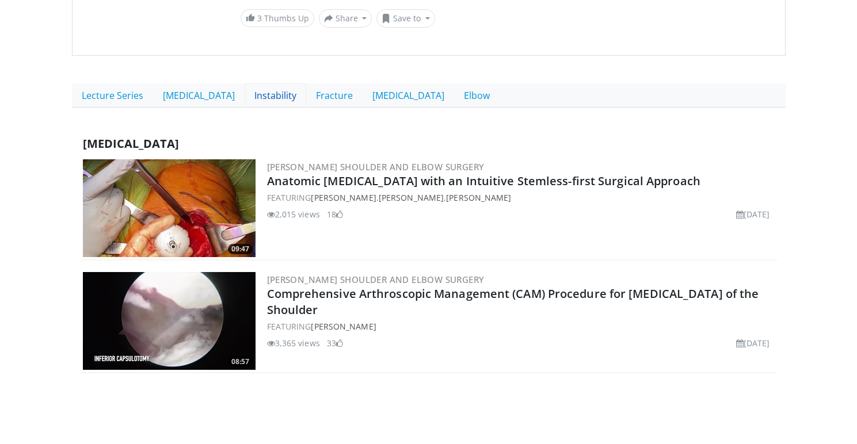  I want to click on span: 3, so click(259, 18).